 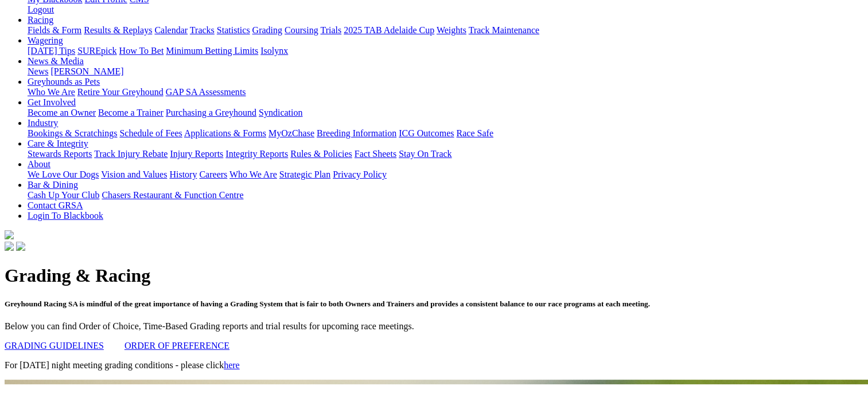 What do you see at coordinates (225, 133) in the screenshot?
I see `a: Applications & Forms` at bounding box center [225, 133].